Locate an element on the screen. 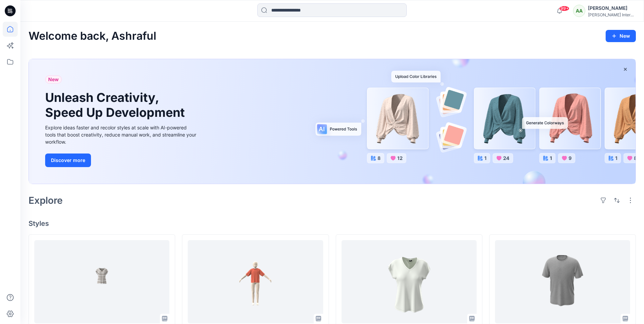  span: New is located at coordinates (54, 80).